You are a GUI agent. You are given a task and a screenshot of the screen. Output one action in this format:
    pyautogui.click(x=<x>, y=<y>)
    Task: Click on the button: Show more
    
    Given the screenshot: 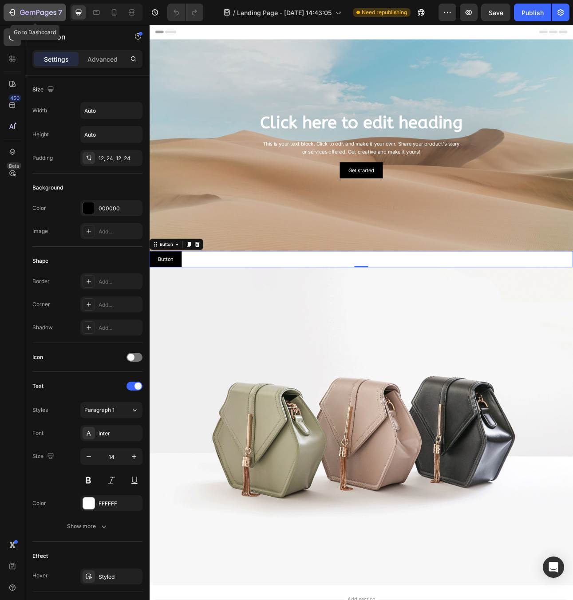 What is the action you would take?
    pyautogui.click(x=87, y=526)
    